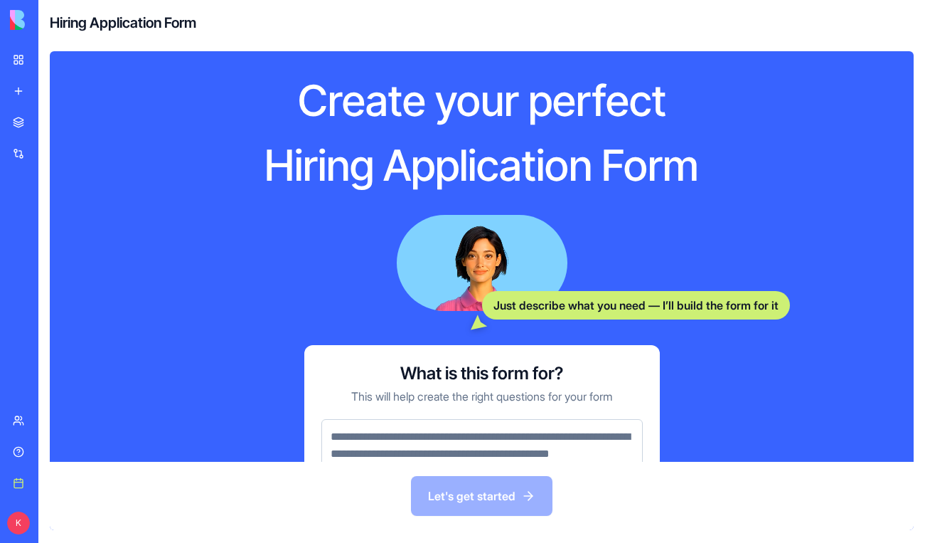 The width and height of the screenshot is (925, 543). I want to click on h3: What is this form for?, so click(482, 373).